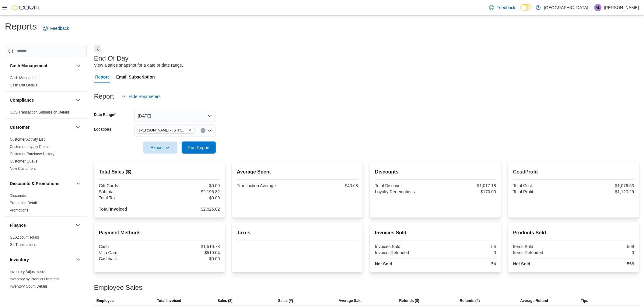 The image size is (644, 308). I want to click on div: $1,076.53, so click(604, 186).